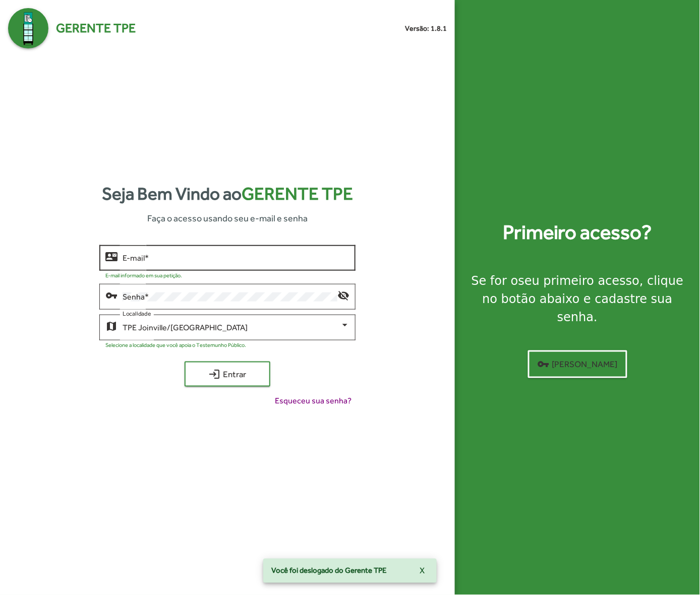 The width and height of the screenshot is (700, 595). Describe the element at coordinates (176, 345) in the screenshot. I see `mat-hint: Selecione a localidade que você apoia o Testemunho Público.` at that location.